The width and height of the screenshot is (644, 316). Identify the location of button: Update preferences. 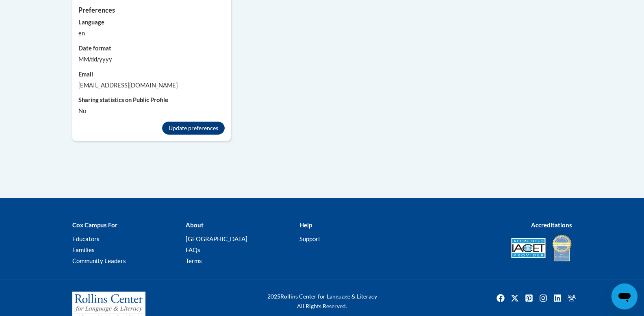
(194, 128).